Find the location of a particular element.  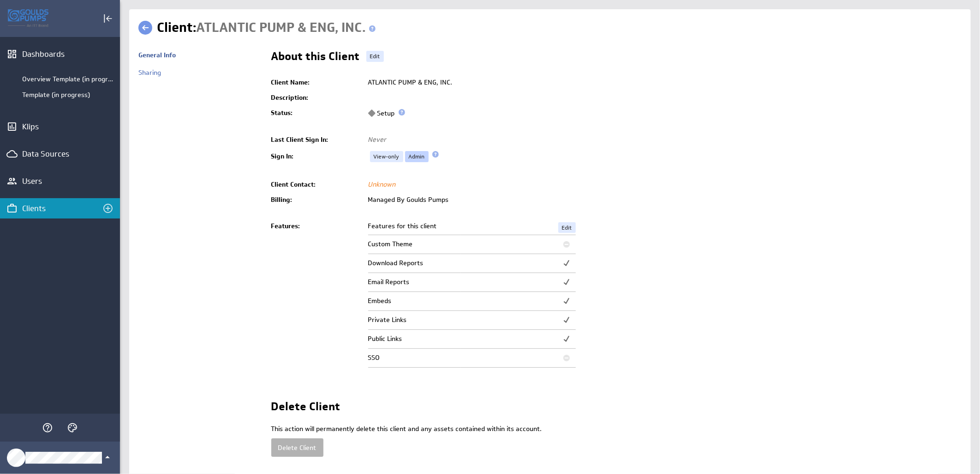

td: Embeds is located at coordinates (414, 301).